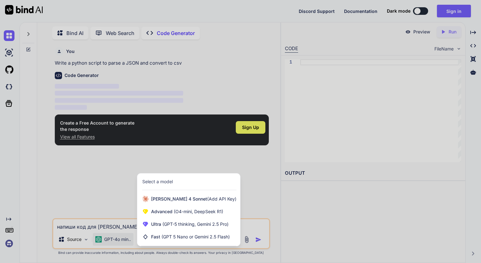 This screenshot has width=481, height=263. I want to click on span: Advanced, so click(187, 211).